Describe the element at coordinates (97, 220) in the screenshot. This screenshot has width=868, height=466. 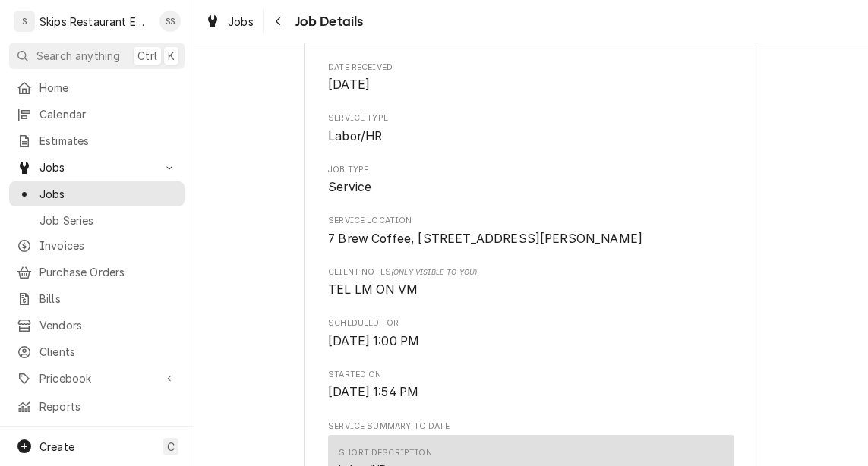
I see `a: Job Series` at that location.